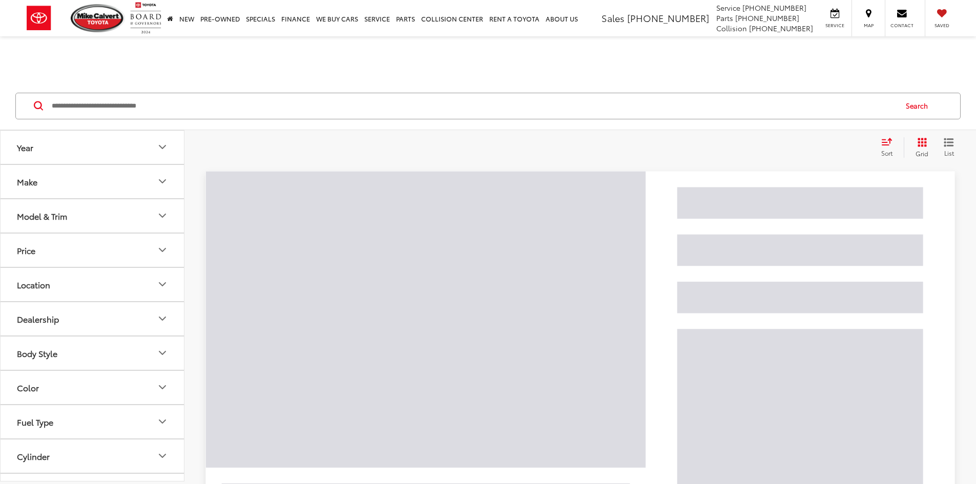  Describe the element at coordinates (731, 28) in the screenshot. I see `span: Collision` at that location.